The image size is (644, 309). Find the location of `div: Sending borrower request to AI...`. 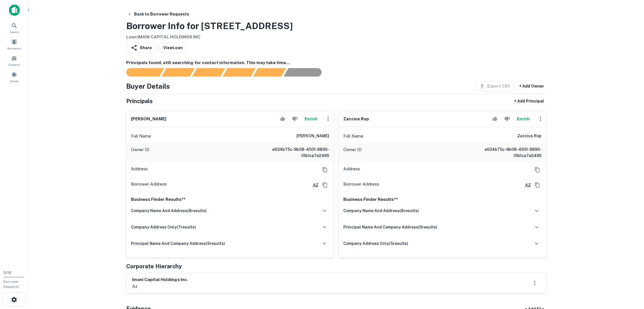

div: Sending borrower request to AI... is located at coordinates (140, 72).